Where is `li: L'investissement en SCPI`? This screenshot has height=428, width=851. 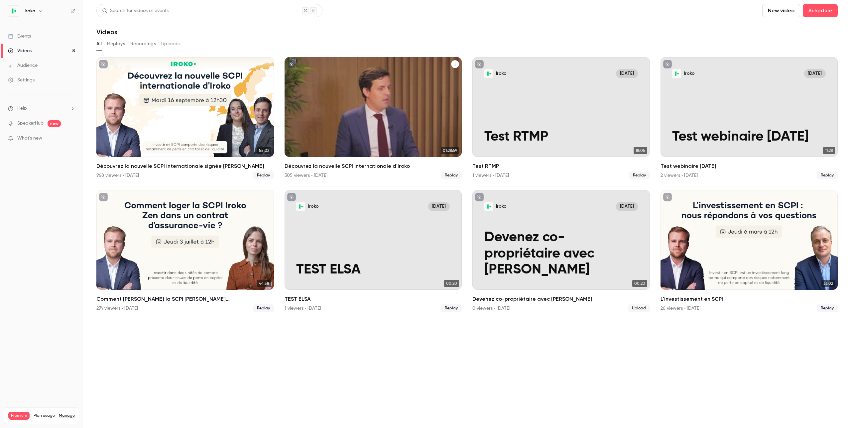
li: L'investissement en SCPI is located at coordinates (749, 251).